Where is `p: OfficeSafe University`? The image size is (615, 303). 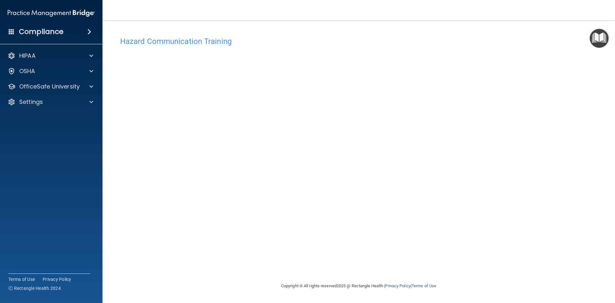
p: OfficeSafe University is located at coordinates (49, 86).